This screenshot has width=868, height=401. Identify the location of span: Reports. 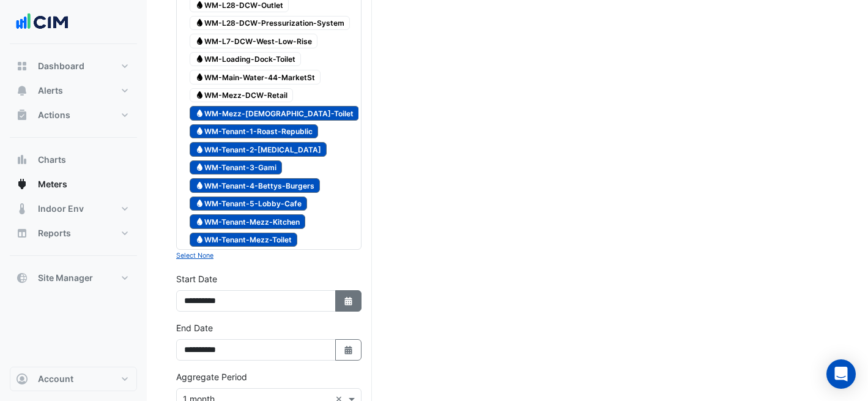
(54, 233).